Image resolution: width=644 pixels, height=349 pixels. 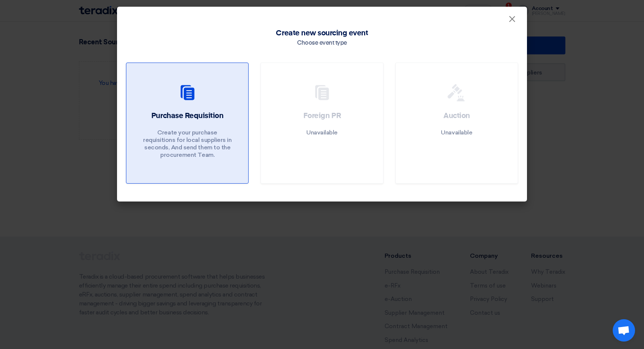 What do you see at coordinates (512, 19) in the screenshot?
I see `button: Close` at bounding box center [512, 19].